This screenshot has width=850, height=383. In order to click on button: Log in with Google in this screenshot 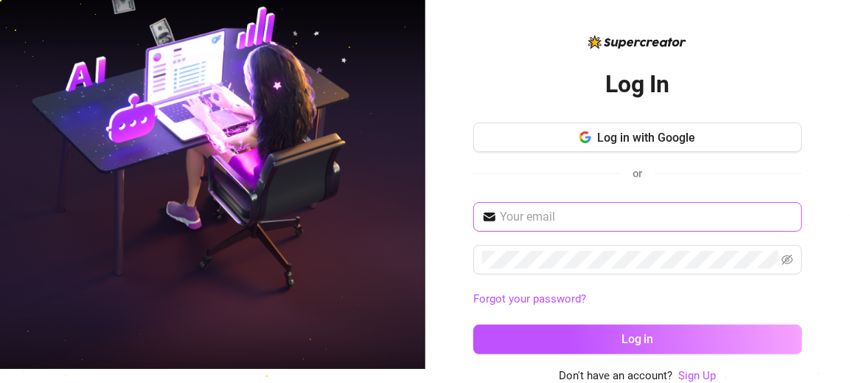, I will do `click(638, 137)`.